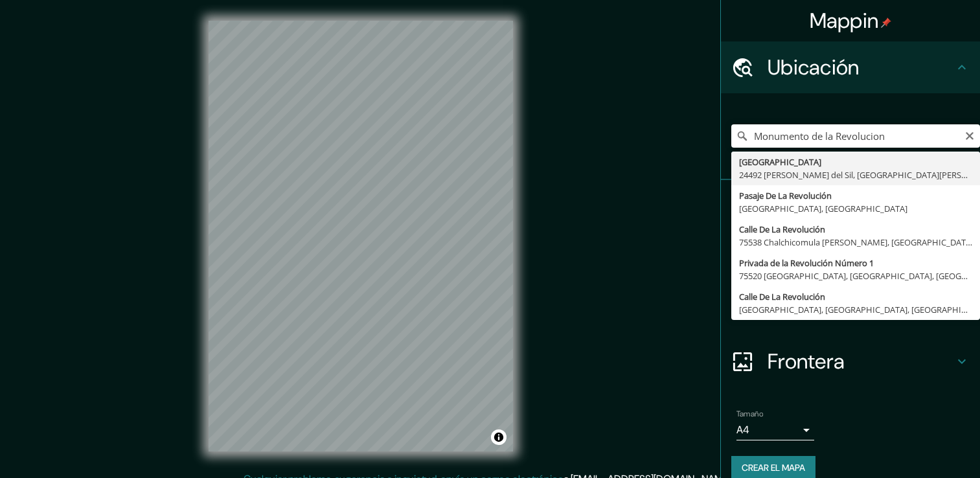  What do you see at coordinates (850, 68) in the screenshot?
I see `div: Ubicación` at bounding box center [850, 68].